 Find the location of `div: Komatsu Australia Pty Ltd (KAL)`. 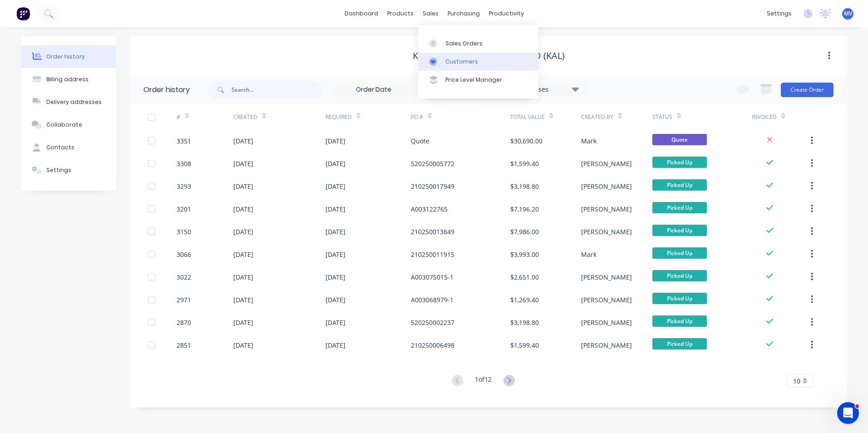

div: Komatsu Australia Pty Ltd (KAL) is located at coordinates (489, 56).